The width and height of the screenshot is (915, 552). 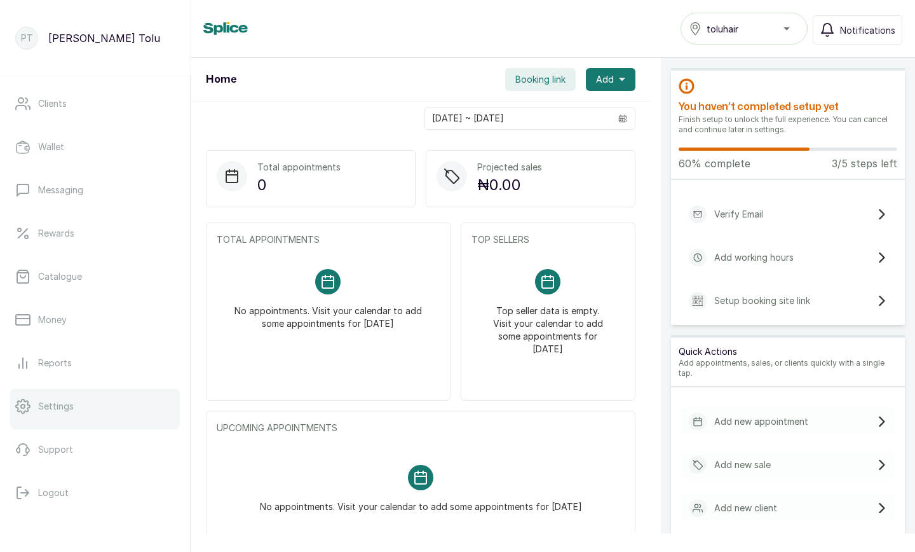 I want to click on a: Settings, so click(x=95, y=406).